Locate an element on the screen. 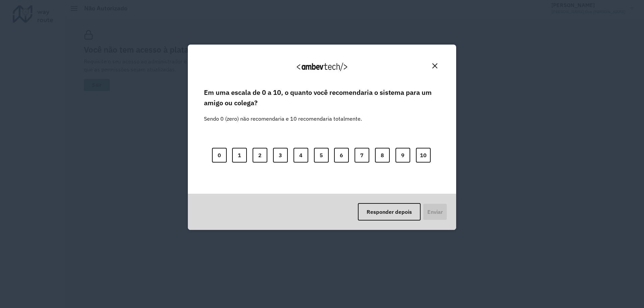  button: 6 is located at coordinates (341, 155).